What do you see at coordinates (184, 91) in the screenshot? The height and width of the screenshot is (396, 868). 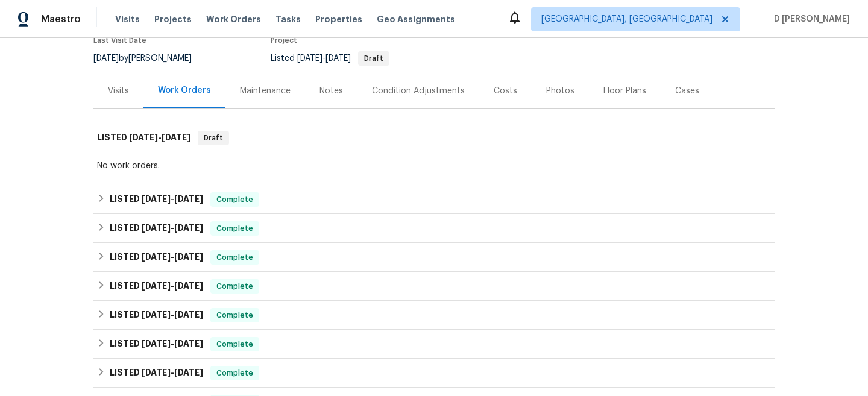 I see `div: Work Orders` at bounding box center [184, 91].